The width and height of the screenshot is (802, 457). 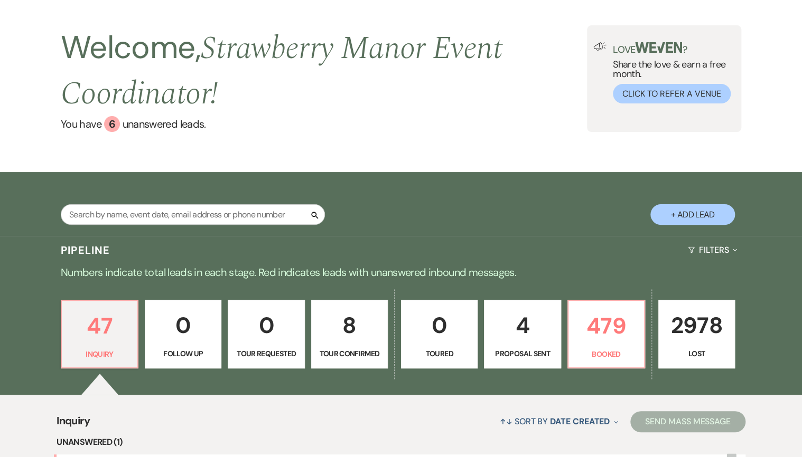 I want to click on p: Follow Up, so click(x=183, y=354).